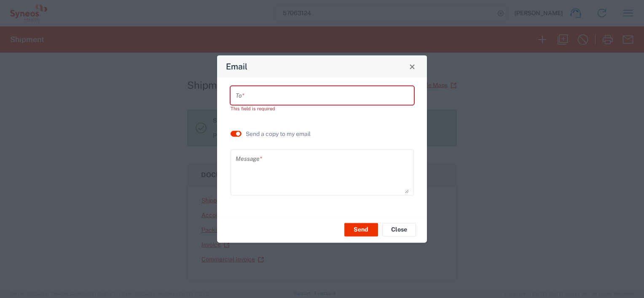 Image resolution: width=644 pixels, height=298 pixels. I want to click on h4: Email, so click(237, 66).